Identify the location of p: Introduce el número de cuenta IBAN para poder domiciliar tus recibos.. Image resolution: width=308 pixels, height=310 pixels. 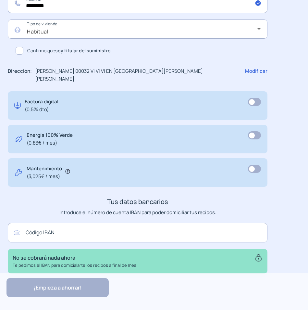
(138, 212).